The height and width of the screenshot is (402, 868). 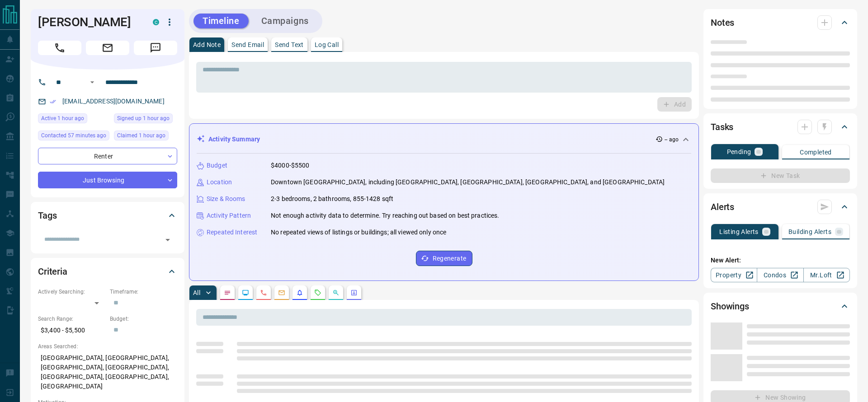 I want to click on p: Completed, so click(x=815, y=152).